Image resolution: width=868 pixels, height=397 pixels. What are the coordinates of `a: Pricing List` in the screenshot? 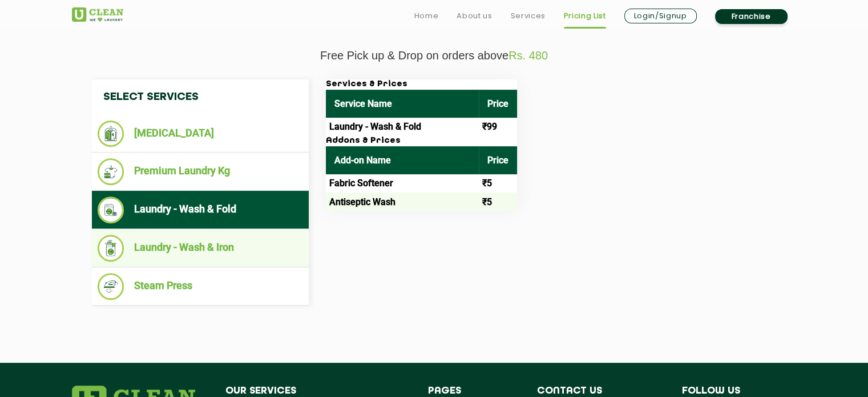 It's located at (585, 16).